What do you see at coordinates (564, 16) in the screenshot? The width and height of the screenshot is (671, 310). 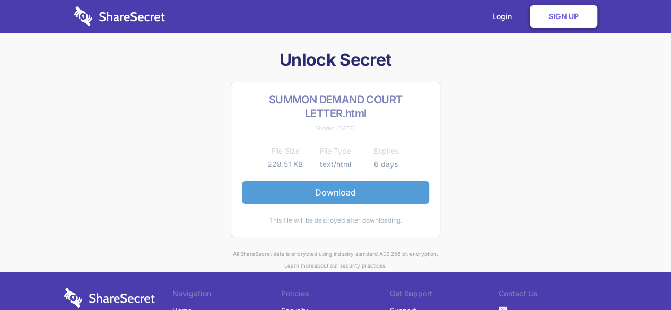 I see `a: Sign Up` at bounding box center [564, 16].